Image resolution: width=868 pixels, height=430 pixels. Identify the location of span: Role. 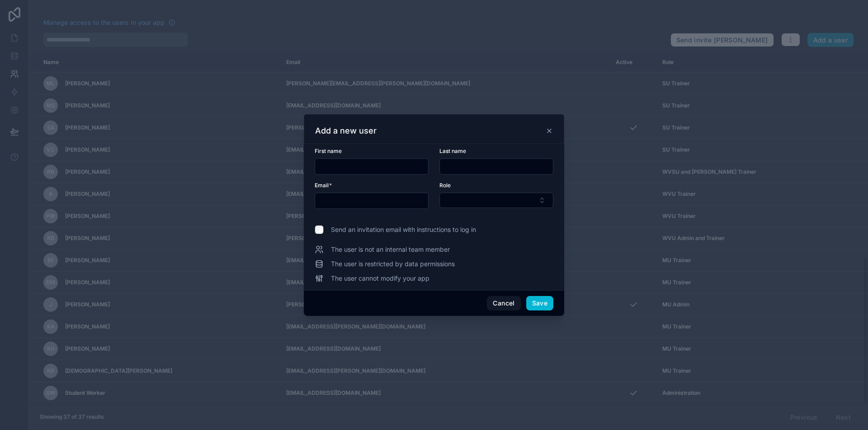
(445, 185).